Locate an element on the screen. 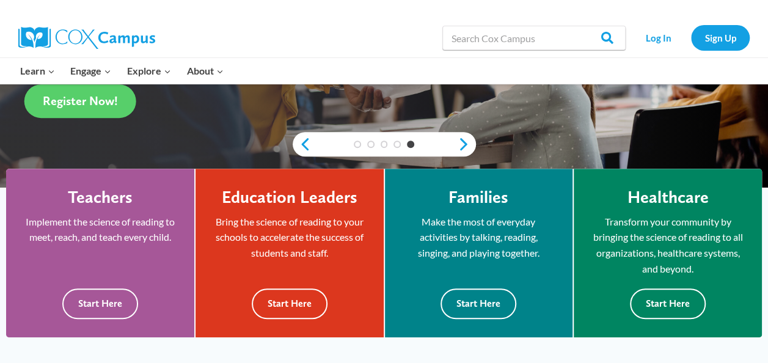 Image resolution: width=768 pixels, height=363 pixels. h4: Healthcare is located at coordinates (667, 197).